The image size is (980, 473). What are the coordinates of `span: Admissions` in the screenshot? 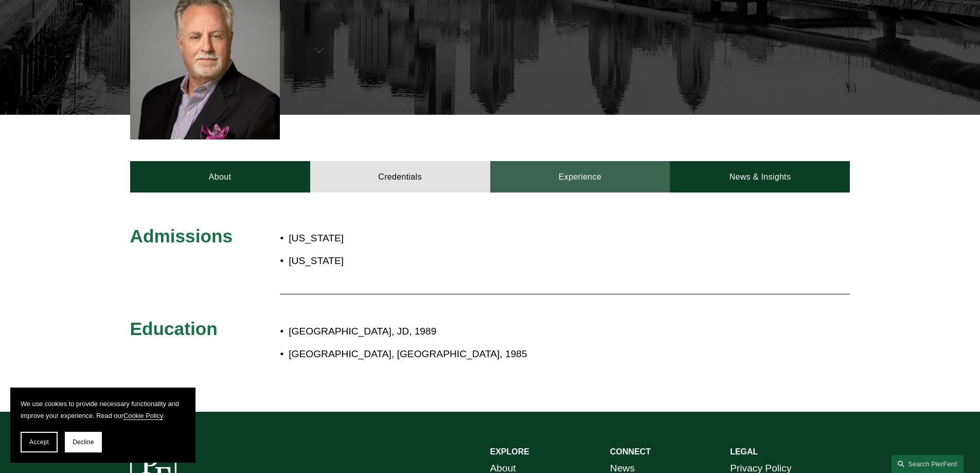 It's located at (181, 236).